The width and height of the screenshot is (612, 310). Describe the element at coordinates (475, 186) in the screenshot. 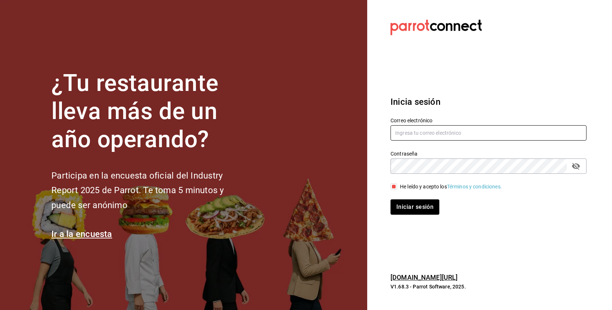

I see `a: Términos y condiciones.` at that location.